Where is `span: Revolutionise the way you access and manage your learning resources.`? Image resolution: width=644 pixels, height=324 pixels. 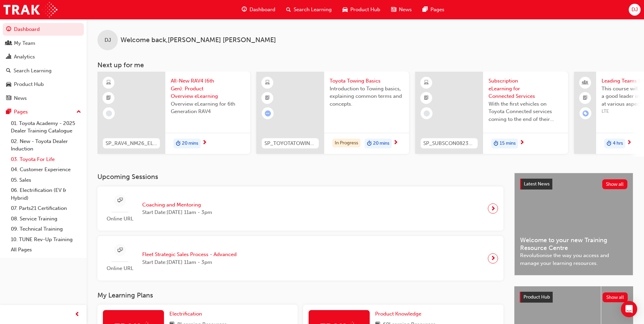 span: Revolutionise the way you access and manage your learning resources. is located at coordinates (574, 259).